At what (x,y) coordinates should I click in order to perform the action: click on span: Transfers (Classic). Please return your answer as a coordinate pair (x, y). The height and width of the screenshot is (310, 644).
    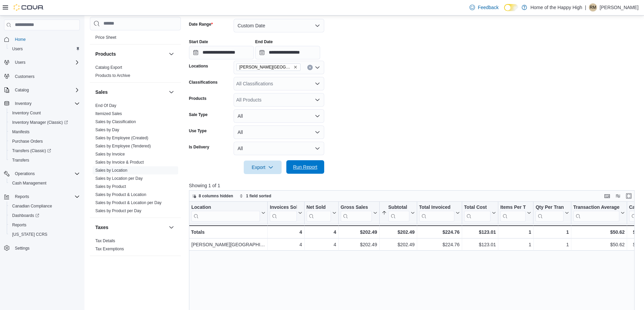
    Looking at the image, I should click on (32, 151).